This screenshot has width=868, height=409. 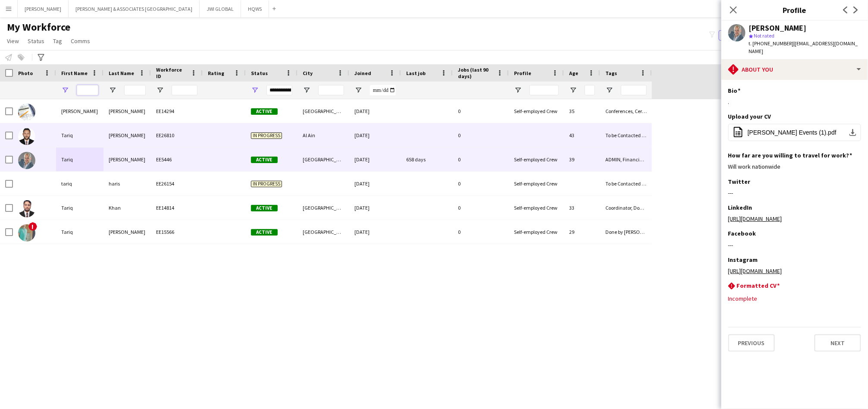 I want to click on span: Workforce ID, so click(x=171, y=73).